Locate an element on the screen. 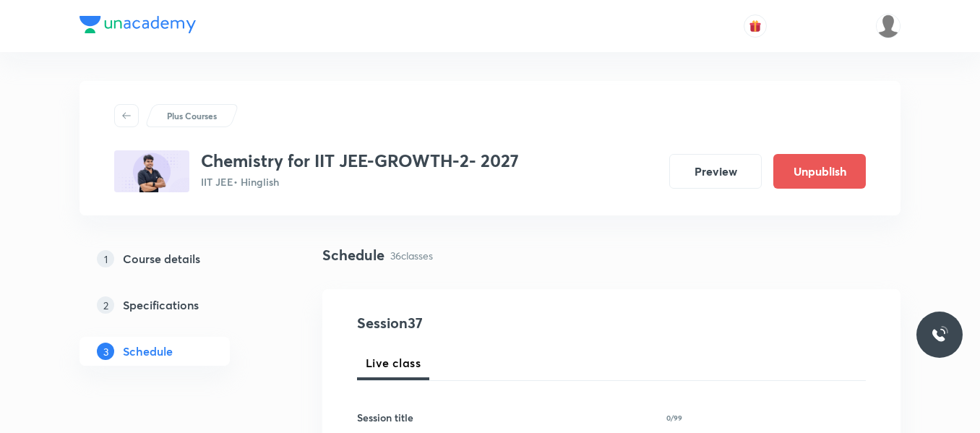 This screenshot has width=980, height=433. p: 36 classes is located at coordinates (411, 255).